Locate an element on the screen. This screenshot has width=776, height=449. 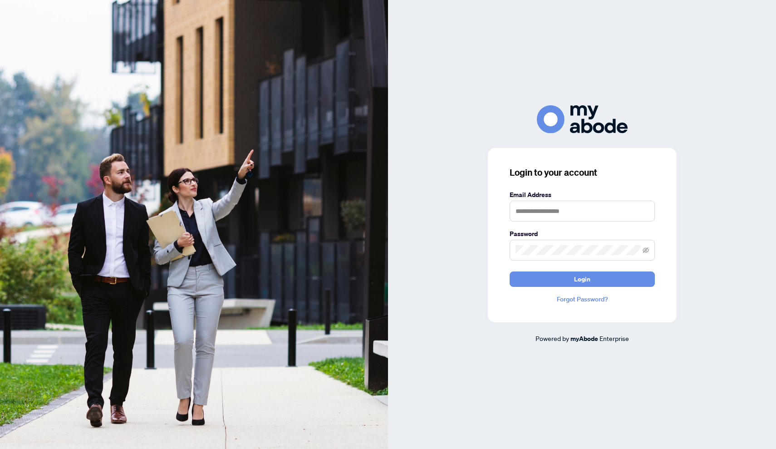
span: Enterprise is located at coordinates (614, 338).